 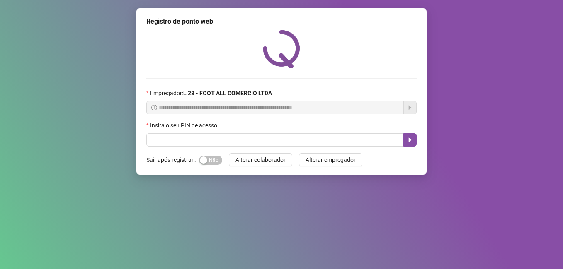 What do you see at coordinates (154, 108) in the screenshot?
I see `span: info-circle` at bounding box center [154, 108].